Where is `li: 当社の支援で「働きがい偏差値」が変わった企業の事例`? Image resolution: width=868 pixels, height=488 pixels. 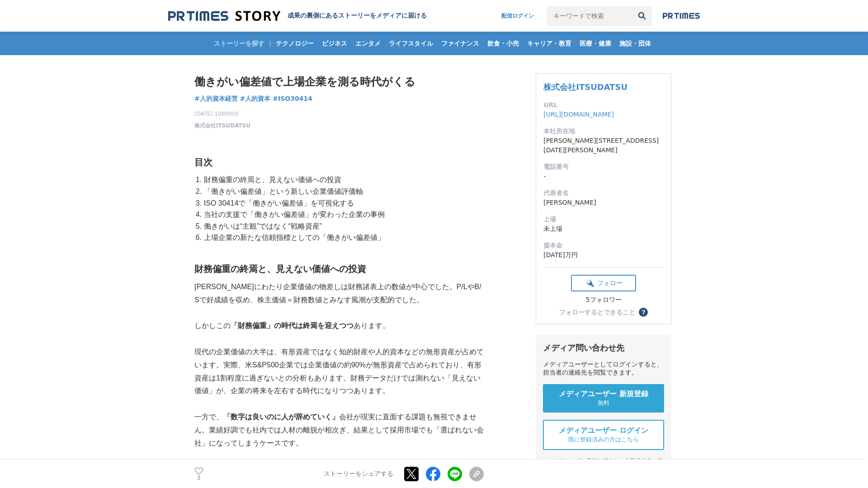 li: 当社の支援で「働きがい偏差値」が変わった企業の事例 is located at coordinates (343, 215).